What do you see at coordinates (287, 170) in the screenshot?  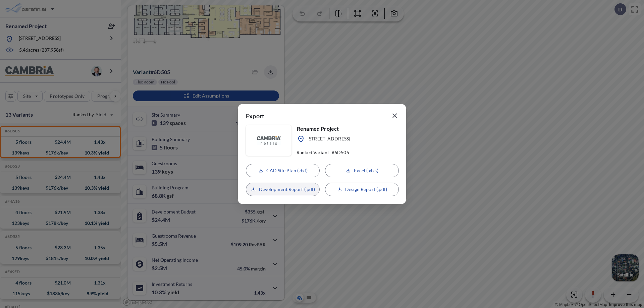 I see `p: CAD Site Plan (.dxf)` at bounding box center [287, 170].